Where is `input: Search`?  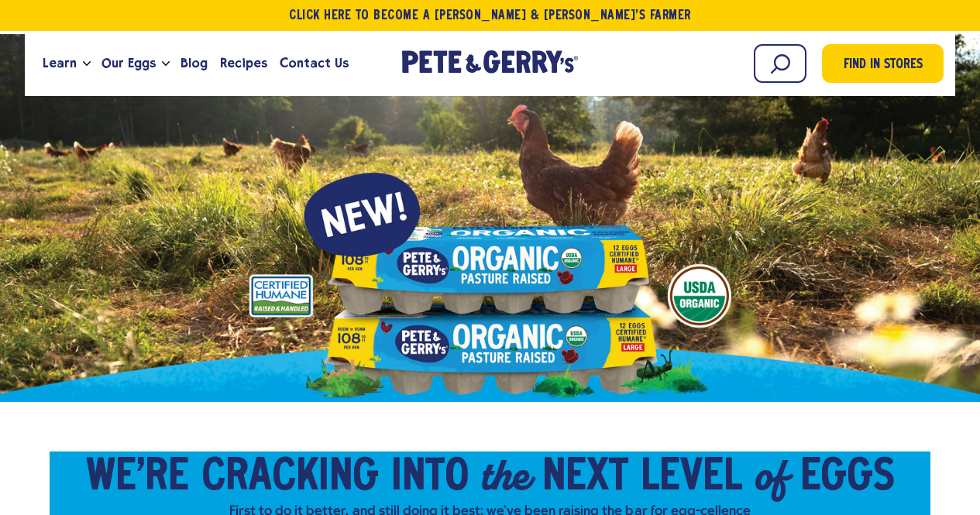 input: Search is located at coordinates (780, 63).